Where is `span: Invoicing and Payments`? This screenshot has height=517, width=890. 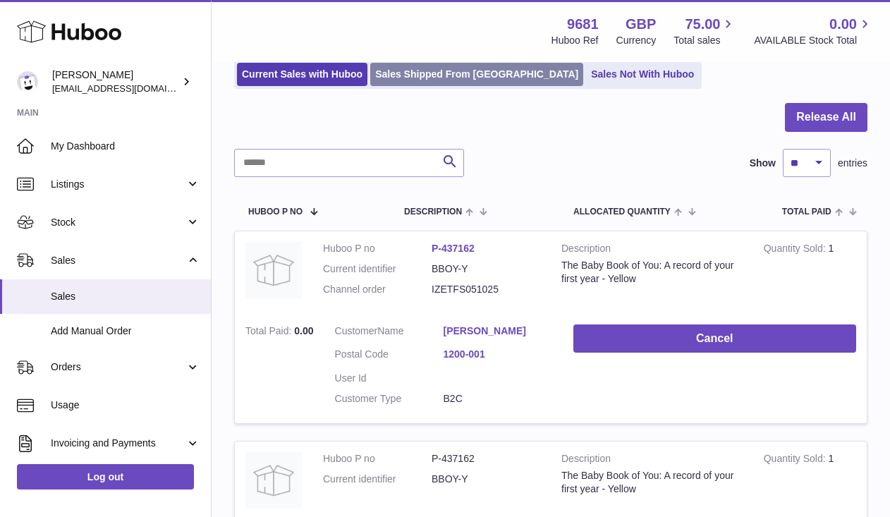
span: Invoicing and Payments is located at coordinates (118, 443).